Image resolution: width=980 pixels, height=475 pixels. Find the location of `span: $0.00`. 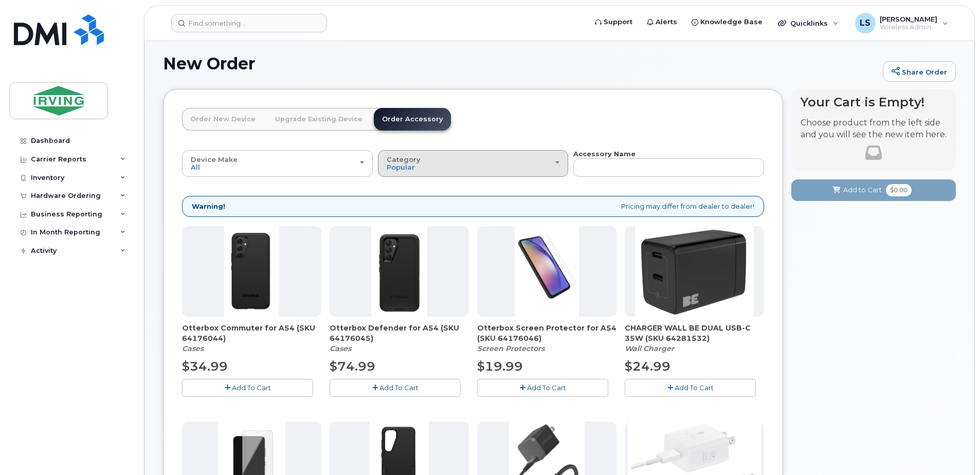

span: $0.00 is located at coordinates (899, 190).